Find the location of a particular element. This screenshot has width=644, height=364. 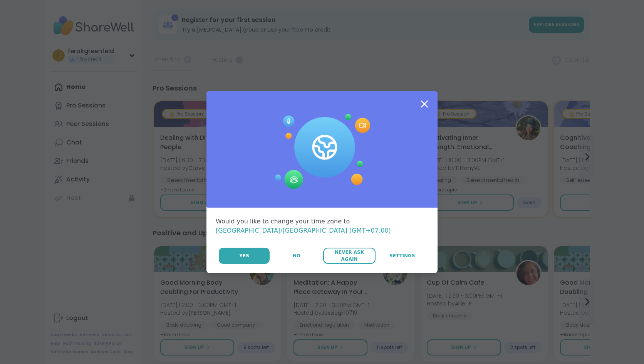

button: No is located at coordinates (296, 256).